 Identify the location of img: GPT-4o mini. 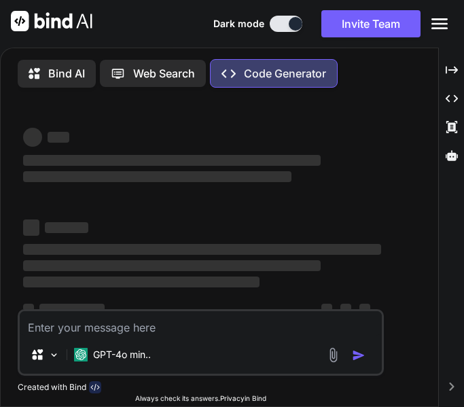
(81, 355).